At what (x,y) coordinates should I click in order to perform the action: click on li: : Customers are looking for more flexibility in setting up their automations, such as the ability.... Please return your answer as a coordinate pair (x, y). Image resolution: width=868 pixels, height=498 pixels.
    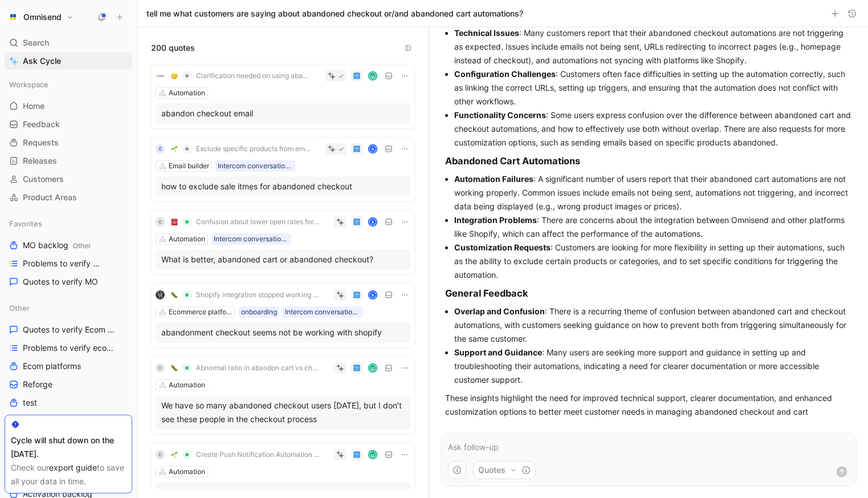
    Looking at the image, I should click on (653, 261).